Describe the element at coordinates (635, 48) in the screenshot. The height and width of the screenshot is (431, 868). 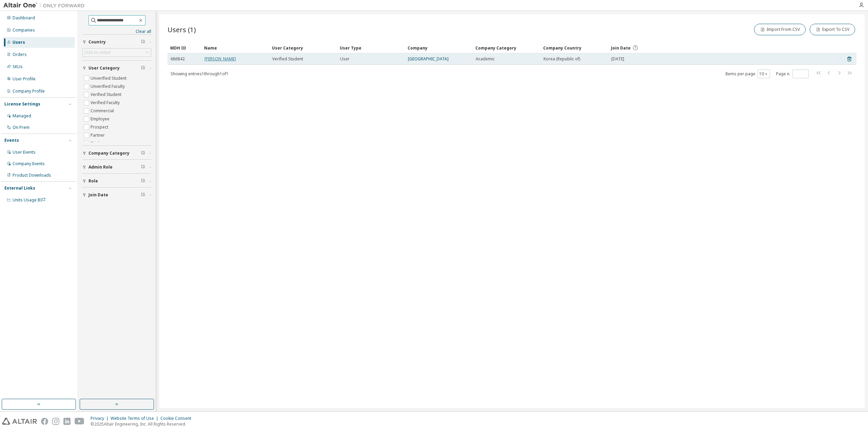
I see `svg: Date when the user was first added or directly signed up. If the user was deleted and later re-ad...` at that location.